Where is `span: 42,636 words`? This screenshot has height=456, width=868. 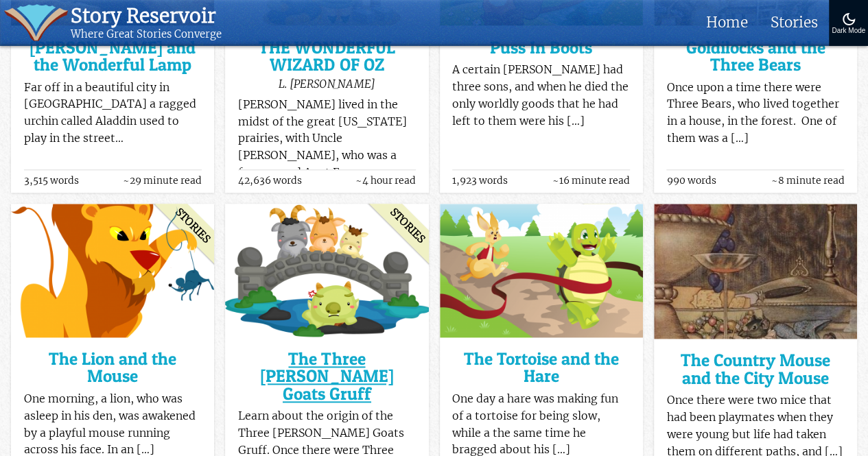 span: 42,636 words is located at coordinates (270, 180).